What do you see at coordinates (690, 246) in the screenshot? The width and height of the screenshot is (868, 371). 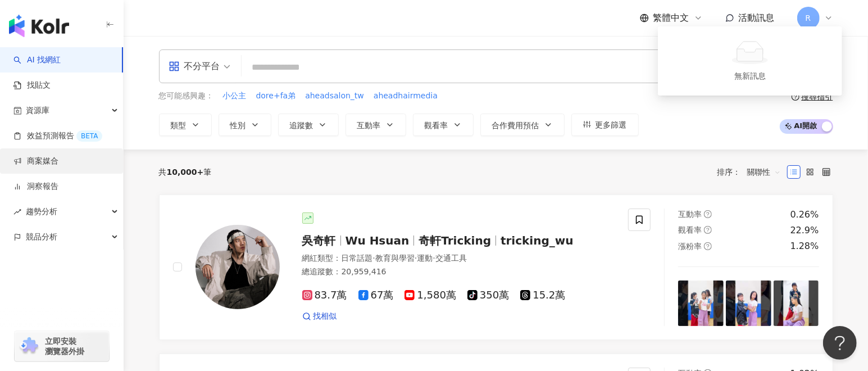 I see `span: 漲粉率` at bounding box center [690, 246].